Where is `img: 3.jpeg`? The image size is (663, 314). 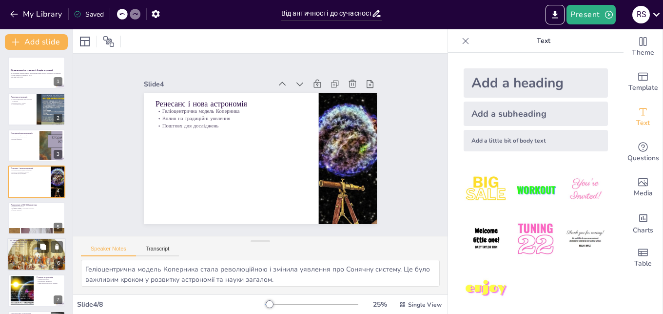
img: 3.jpeg is located at coordinates (585, 189).